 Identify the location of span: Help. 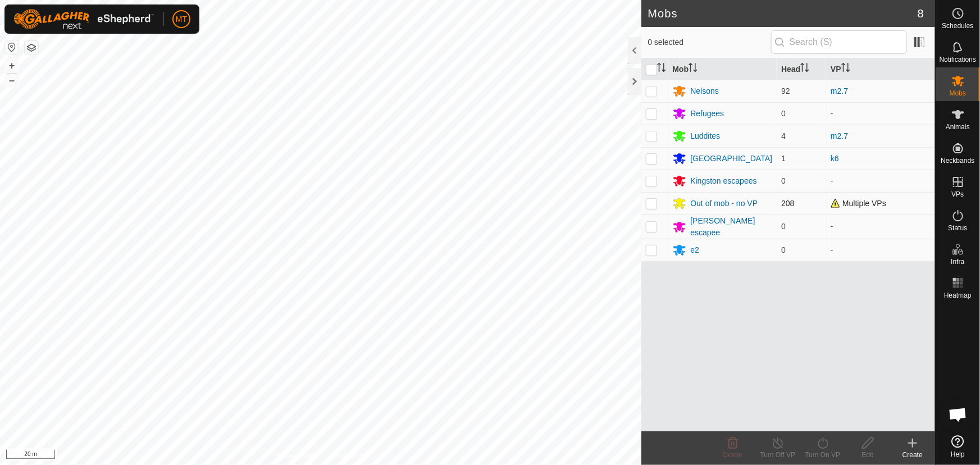
(957, 455).